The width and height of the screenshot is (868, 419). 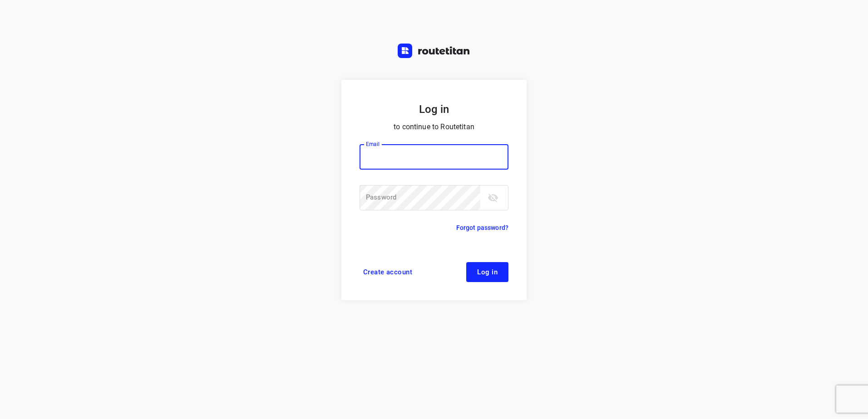 I want to click on a: Create account, so click(x=387, y=272).